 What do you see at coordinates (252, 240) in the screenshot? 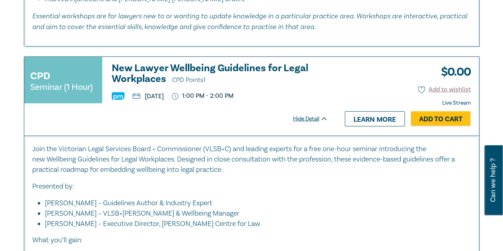
I see `p: What you’ll gain:` at bounding box center [252, 240].